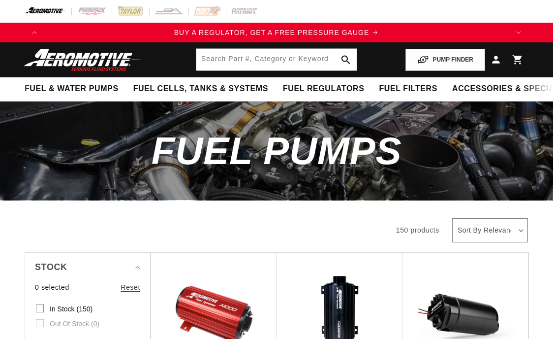 This screenshot has width=553, height=339. I want to click on span: Fuel Pumps, so click(277, 151).